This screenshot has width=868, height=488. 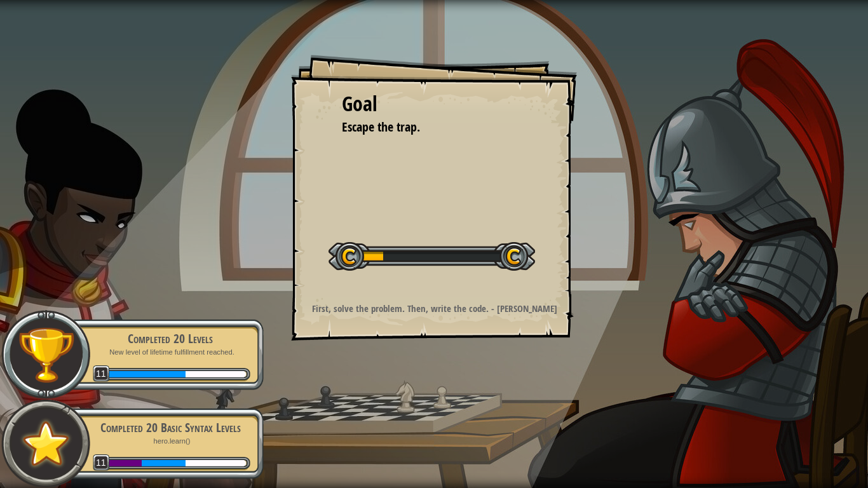 I want to click on li: Escape the trap., so click(x=425, y=127).